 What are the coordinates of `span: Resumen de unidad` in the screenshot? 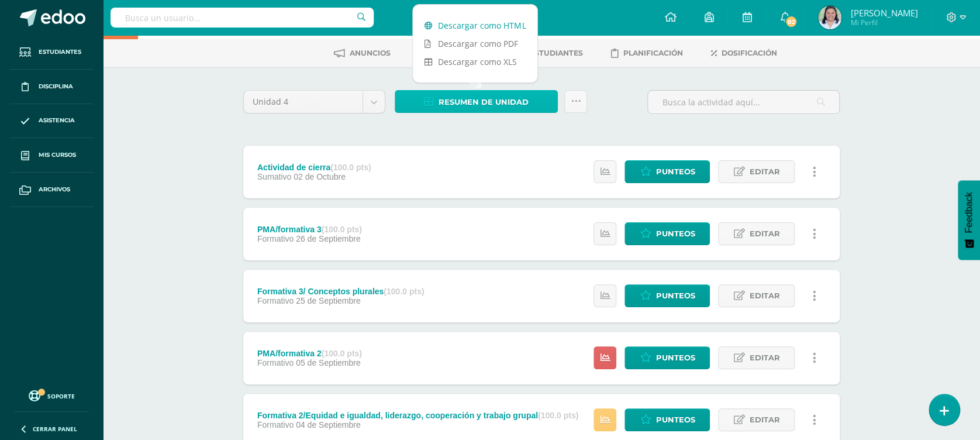 It's located at (483, 102).